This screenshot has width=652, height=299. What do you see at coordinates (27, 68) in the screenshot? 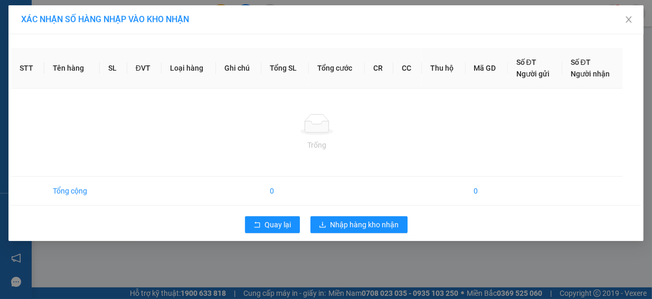
I see `th: STT` at bounding box center [27, 68].